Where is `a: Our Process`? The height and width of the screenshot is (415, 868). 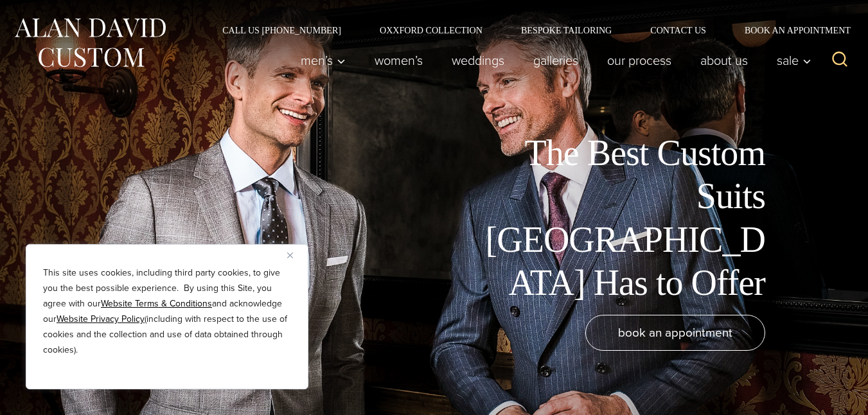
a: Our Process is located at coordinates (639, 60).